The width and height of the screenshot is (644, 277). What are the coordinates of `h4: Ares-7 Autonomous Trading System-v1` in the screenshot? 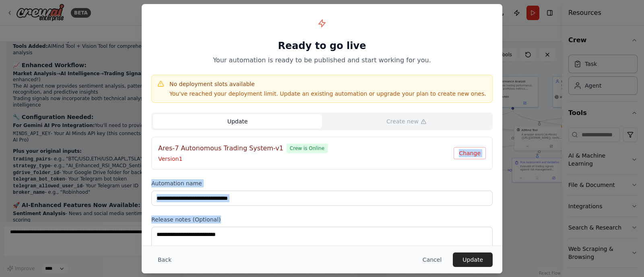 It's located at (221, 148).